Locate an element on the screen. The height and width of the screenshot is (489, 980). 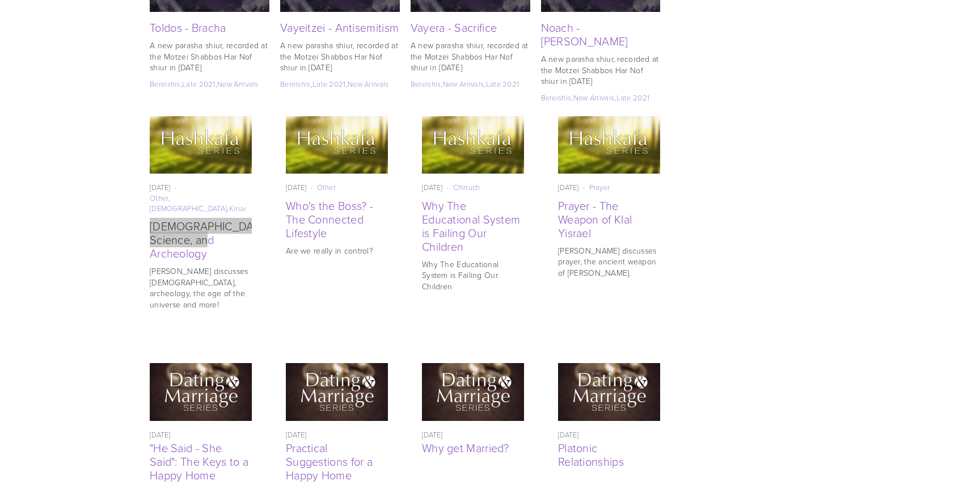
a: Kiruv is located at coordinates (237, 208).